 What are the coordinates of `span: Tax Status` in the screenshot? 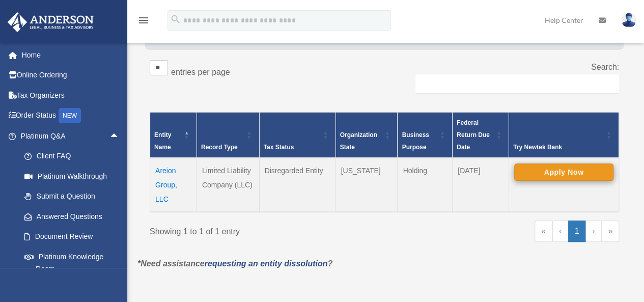 It's located at (279, 147).